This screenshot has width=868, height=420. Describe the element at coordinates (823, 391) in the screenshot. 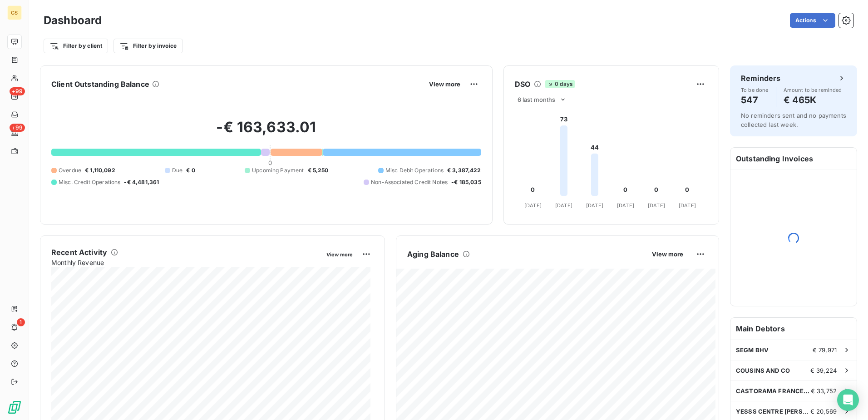

I see `span: € 33,752` at that location.